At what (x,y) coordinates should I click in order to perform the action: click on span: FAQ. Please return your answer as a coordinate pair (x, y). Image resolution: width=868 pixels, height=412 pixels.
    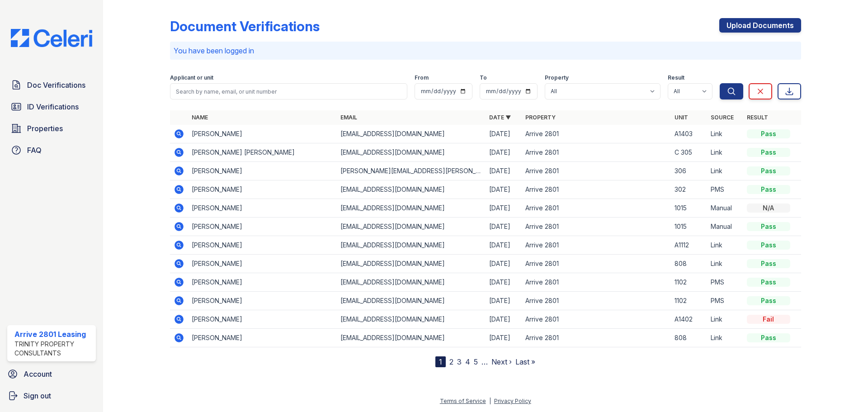
    Looking at the image, I should click on (34, 150).